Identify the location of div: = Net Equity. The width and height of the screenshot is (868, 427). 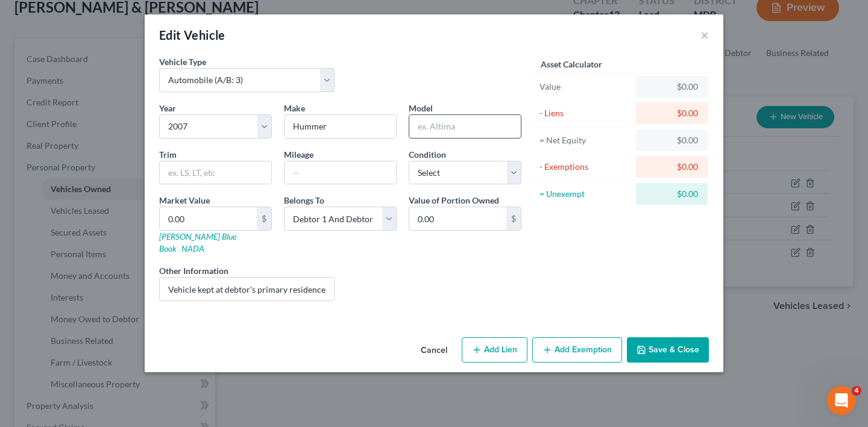
(585, 140).